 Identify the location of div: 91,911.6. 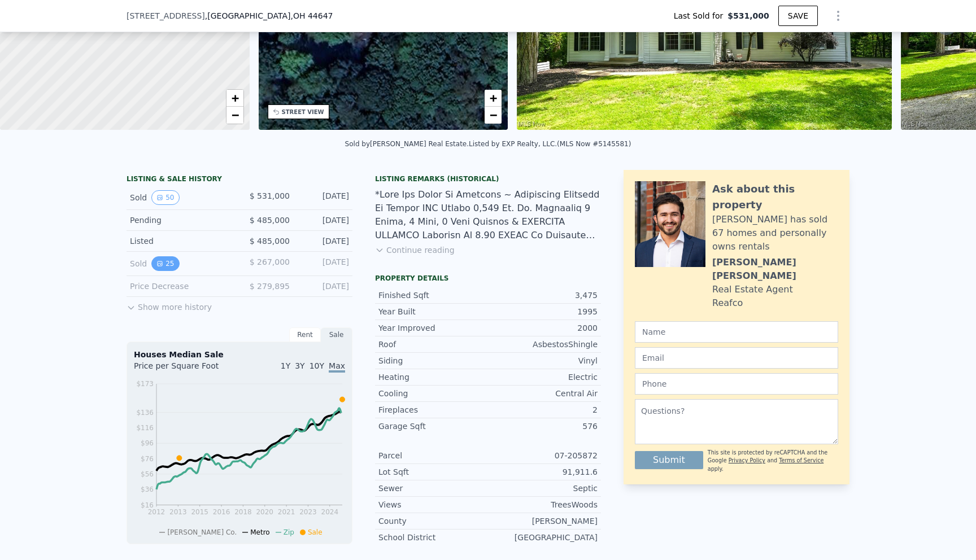
(543, 472).